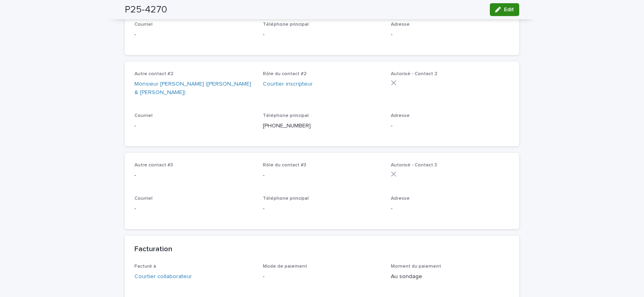 The height and width of the screenshot is (297, 644). Describe the element at coordinates (414, 74) in the screenshot. I see `span: Autorisé - Contact 2` at that location.